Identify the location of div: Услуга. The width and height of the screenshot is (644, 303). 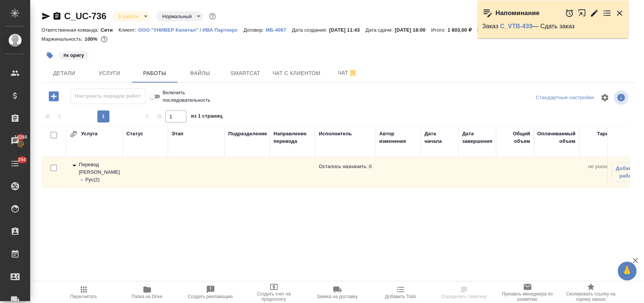
(98, 134).